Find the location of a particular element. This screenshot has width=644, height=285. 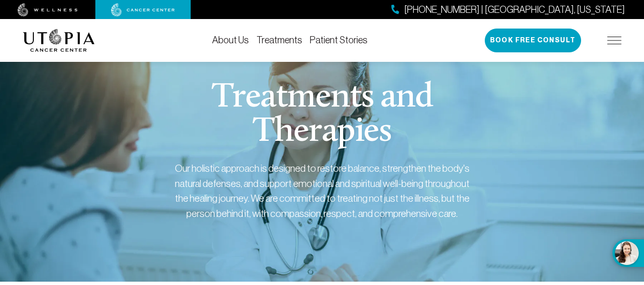

img: logo is located at coordinates (58, 40).